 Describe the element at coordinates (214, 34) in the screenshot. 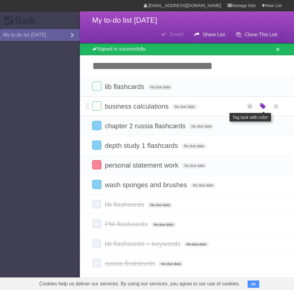

I see `b: Share List` at that location.